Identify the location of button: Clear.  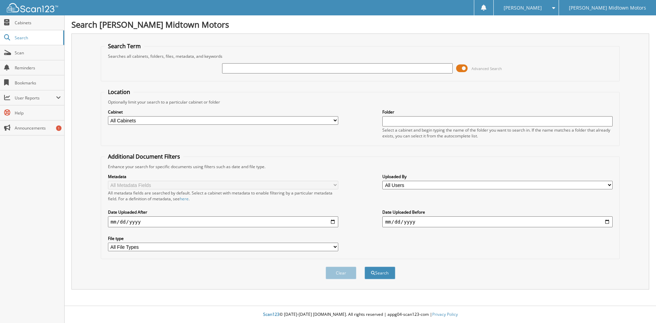
(341, 273).